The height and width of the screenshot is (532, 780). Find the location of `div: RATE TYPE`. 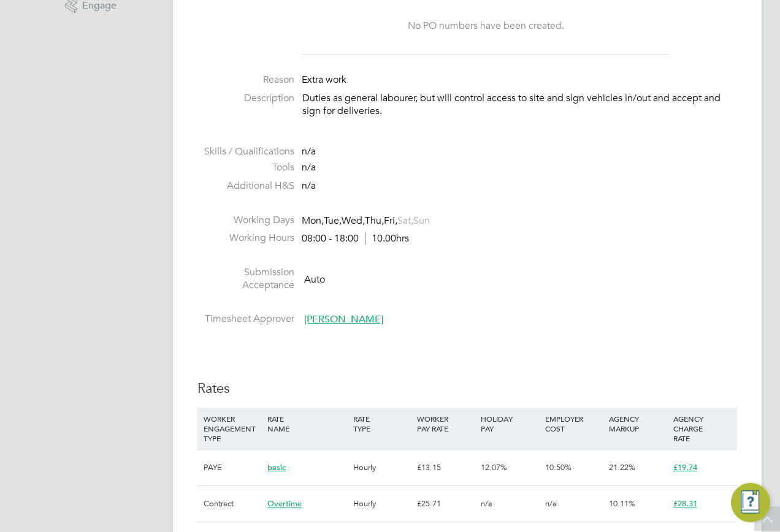

div: RATE TYPE is located at coordinates (382, 423).